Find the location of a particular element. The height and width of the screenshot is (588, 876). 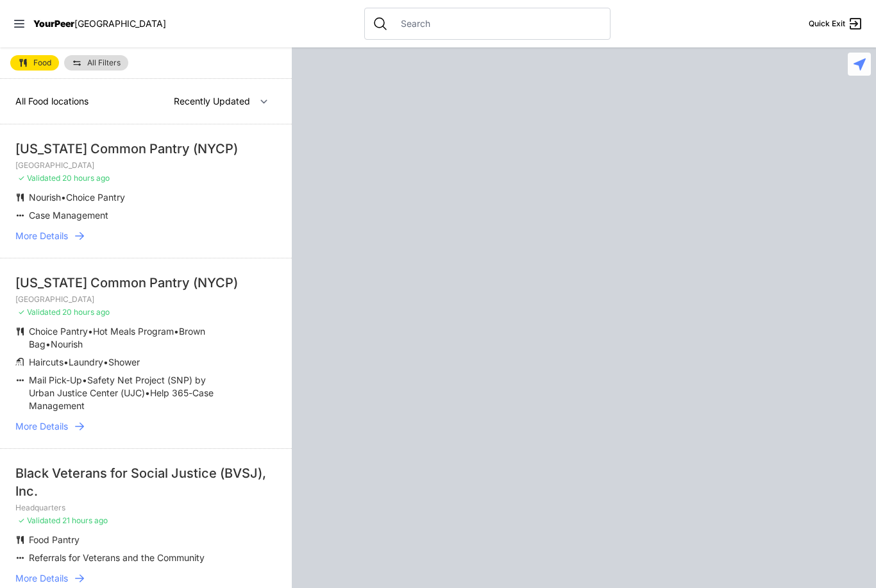

span: Laundry is located at coordinates (86, 362).